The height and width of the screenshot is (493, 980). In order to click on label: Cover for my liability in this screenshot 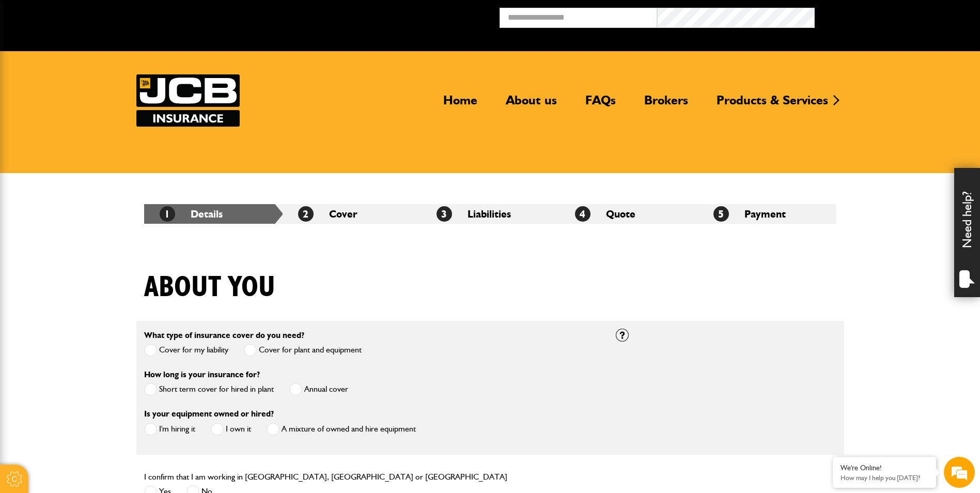, I will do `click(186, 349)`.